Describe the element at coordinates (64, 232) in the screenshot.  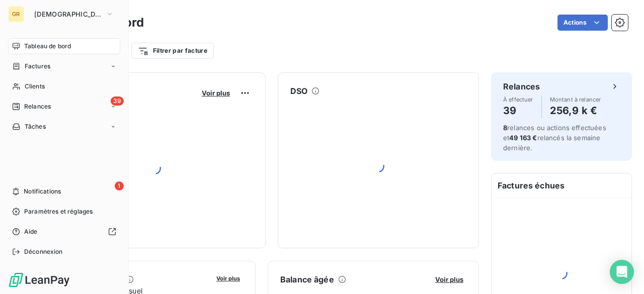
I see `a: Aide` at that location.